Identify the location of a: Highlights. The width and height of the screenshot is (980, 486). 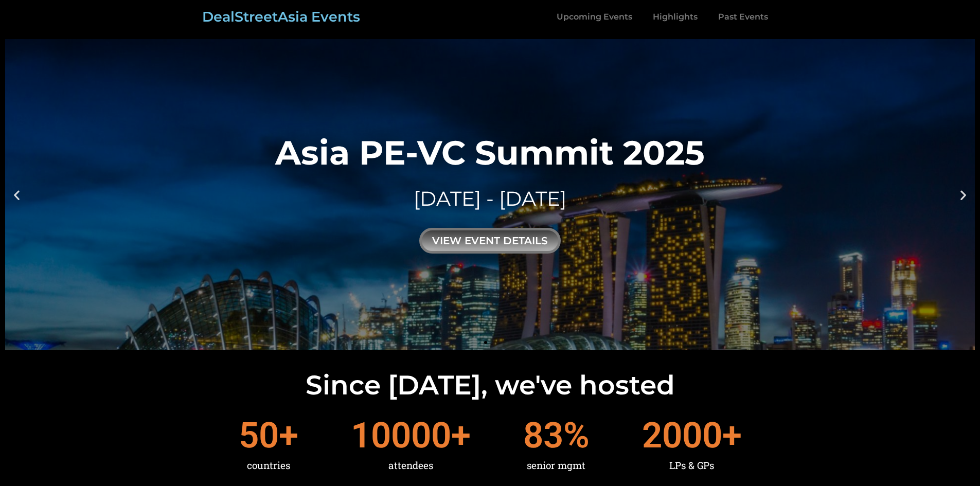
(675, 17).